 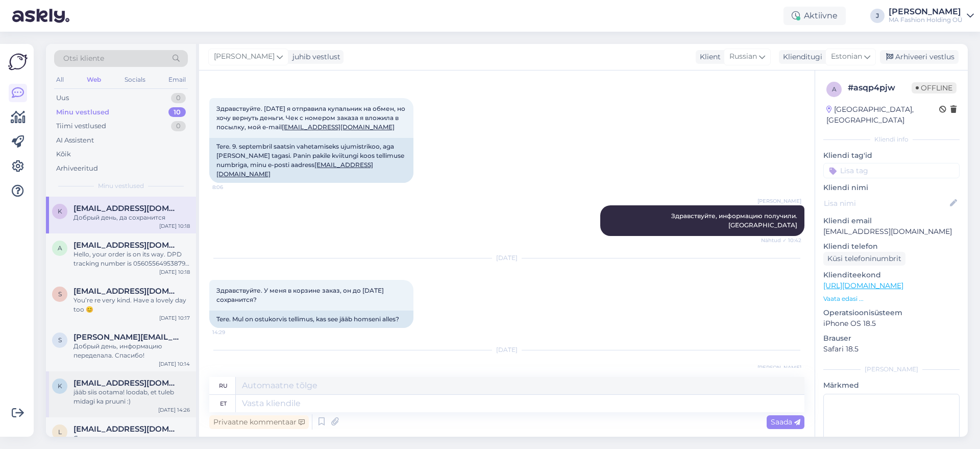 I want to click on span: s, so click(x=60, y=293).